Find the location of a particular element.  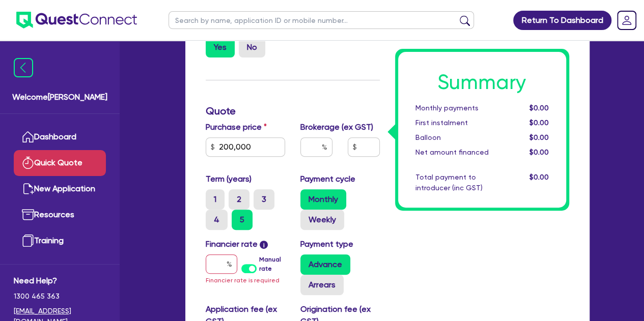

label: Brokerage (ex GST) is located at coordinates (337, 127).